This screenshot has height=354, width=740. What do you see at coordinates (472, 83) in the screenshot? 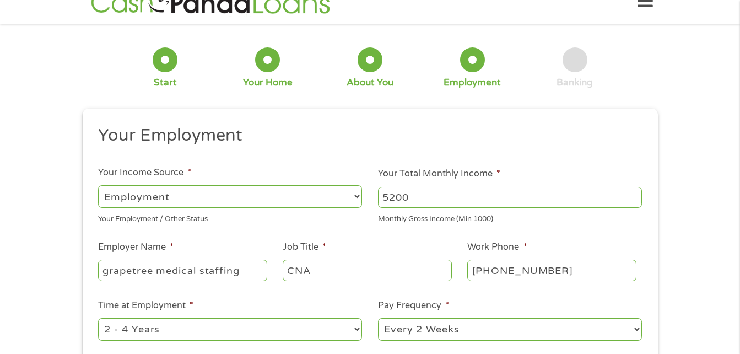
I see `div: Employment` at bounding box center [472, 83].